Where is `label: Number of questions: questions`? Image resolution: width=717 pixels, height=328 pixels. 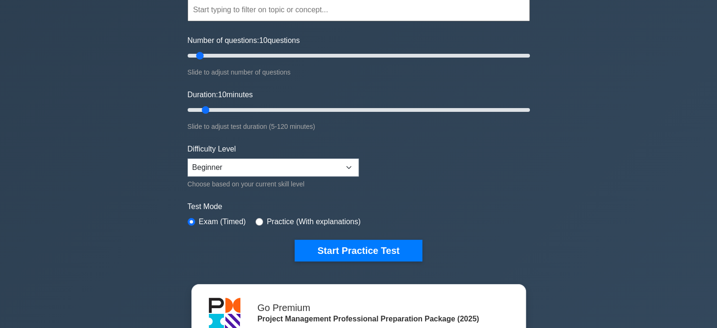
label: Number of questions: questions is located at coordinates (244, 41).